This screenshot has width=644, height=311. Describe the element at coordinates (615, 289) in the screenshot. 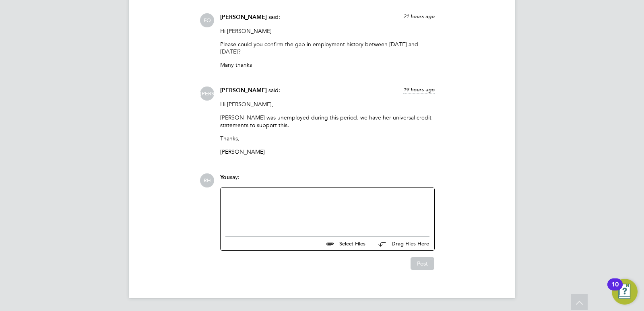

I see `div: 10` at that location.